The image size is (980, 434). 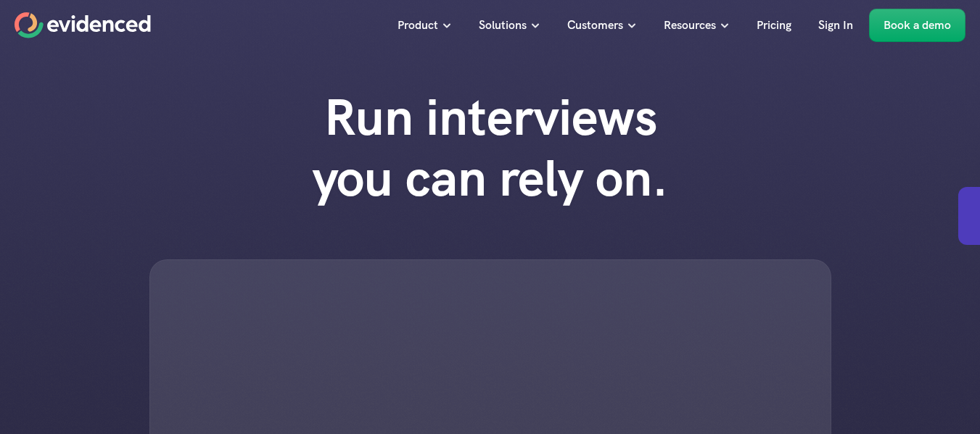 What do you see at coordinates (917, 26) in the screenshot?
I see `a: Book a demo` at bounding box center [917, 26].